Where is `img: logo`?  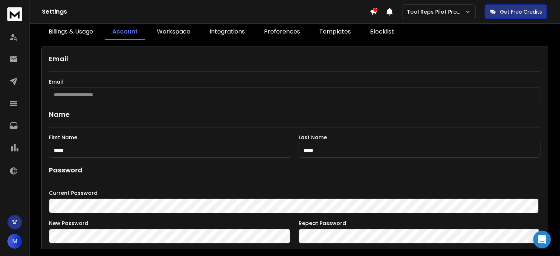
img: logo is located at coordinates (15, 14).